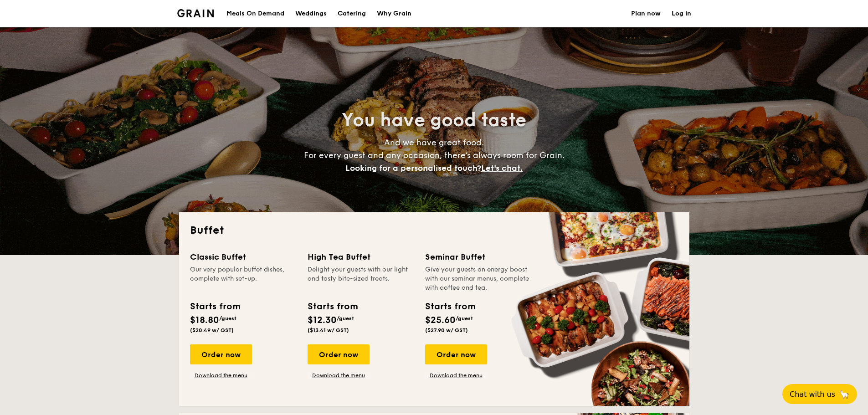 This screenshot has width=868, height=415. Describe the element at coordinates (478, 279) in the screenshot. I see `div: Give your guests an energy boost with our seminar menus, complete with coffee and tea.` at that location.